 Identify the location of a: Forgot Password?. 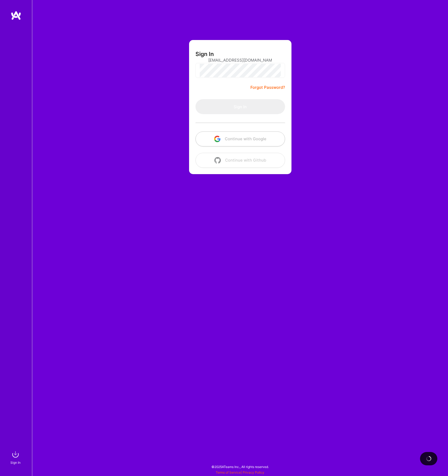
(268, 88).